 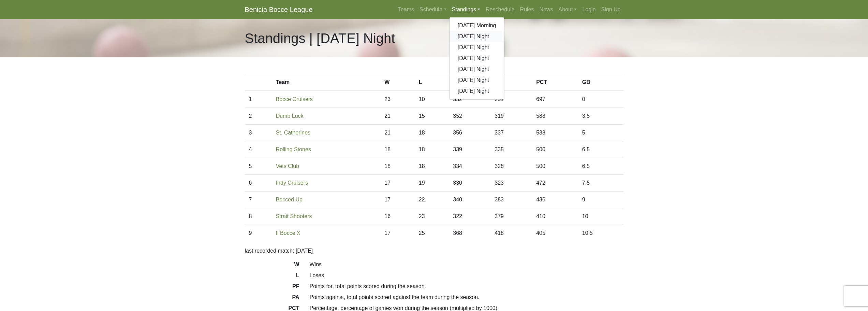 I want to click on a: Rolling Stones, so click(x=293, y=149).